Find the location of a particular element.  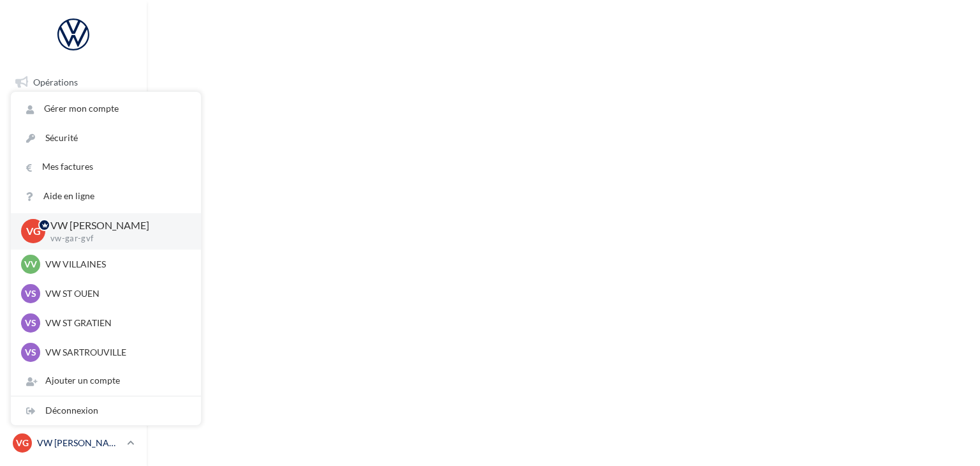

a: Boîte de réception is located at coordinates (73, 115).